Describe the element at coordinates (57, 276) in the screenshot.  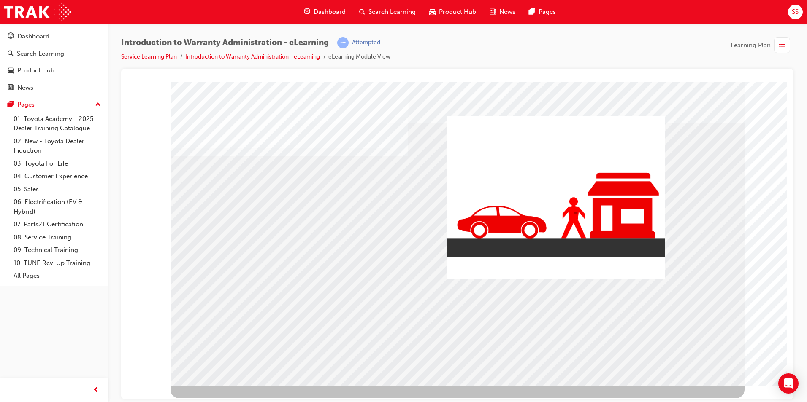
I see `a: All Pages` at that location.